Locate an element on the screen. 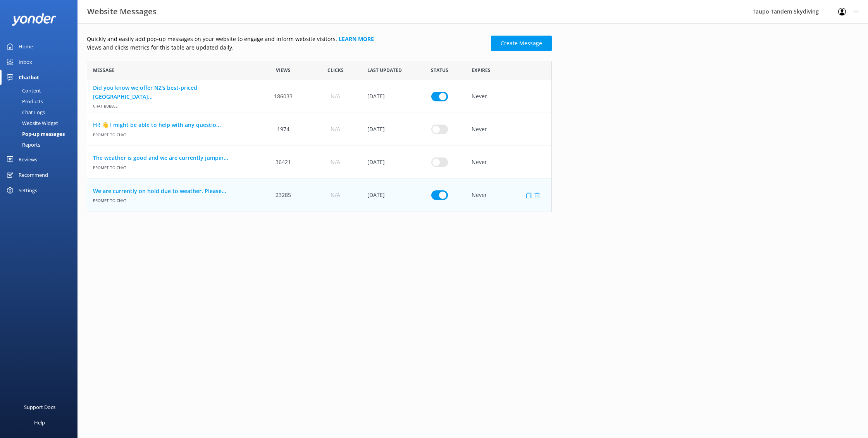 This screenshot has width=868, height=438. div: Recommend is located at coordinates (33, 175).